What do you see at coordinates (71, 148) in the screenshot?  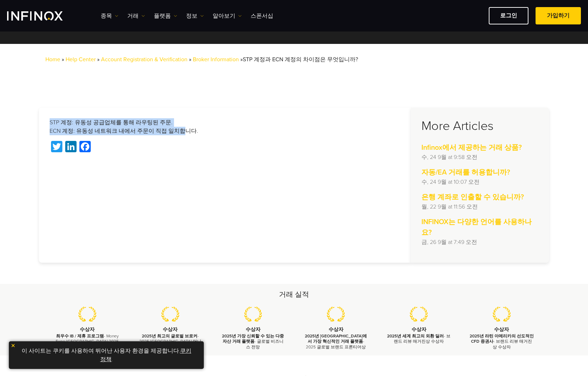 I see `a: LinkedIn` at bounding box center [71, 148].